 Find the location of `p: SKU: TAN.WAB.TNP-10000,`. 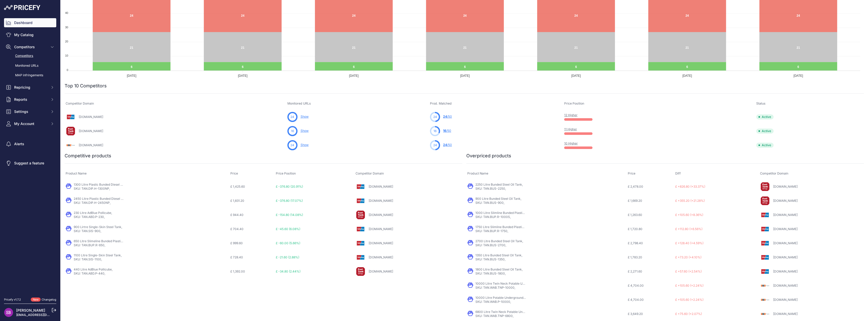

p: SKU: TAN.WAB.TNP-10000, is located at coordinates (501, 288).